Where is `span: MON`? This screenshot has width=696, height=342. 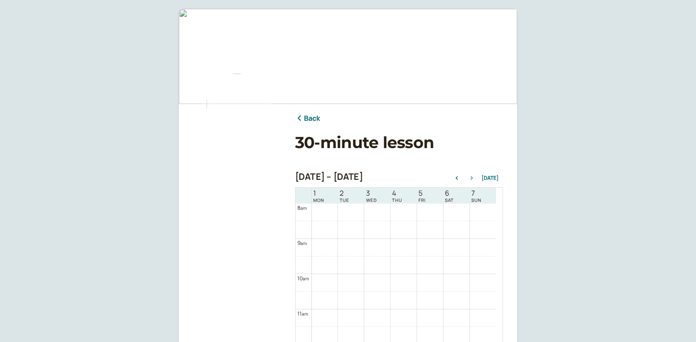
span: MON is located at coordinates (319, 200).